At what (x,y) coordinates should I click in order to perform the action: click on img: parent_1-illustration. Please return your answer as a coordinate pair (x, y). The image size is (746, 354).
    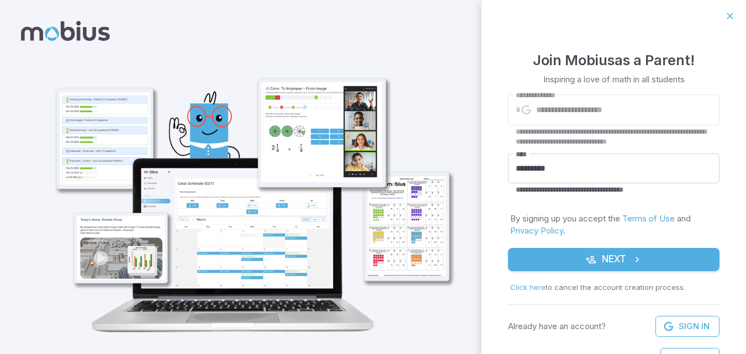
    Looking at the image, I should click on (249, 188).